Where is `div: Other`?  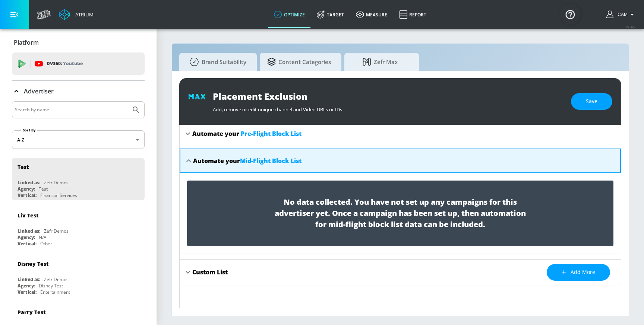
div: Other is located at coordinates (46, 244).